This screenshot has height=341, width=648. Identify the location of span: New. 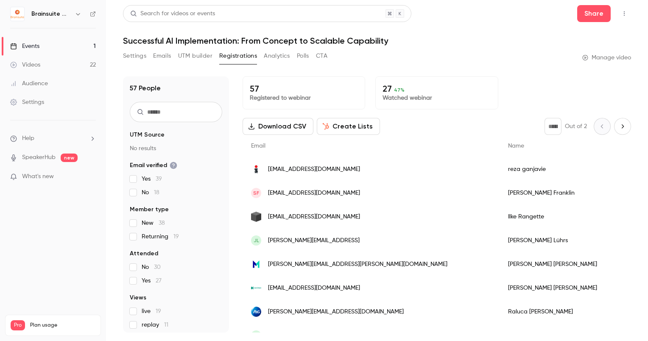
(153, 223).